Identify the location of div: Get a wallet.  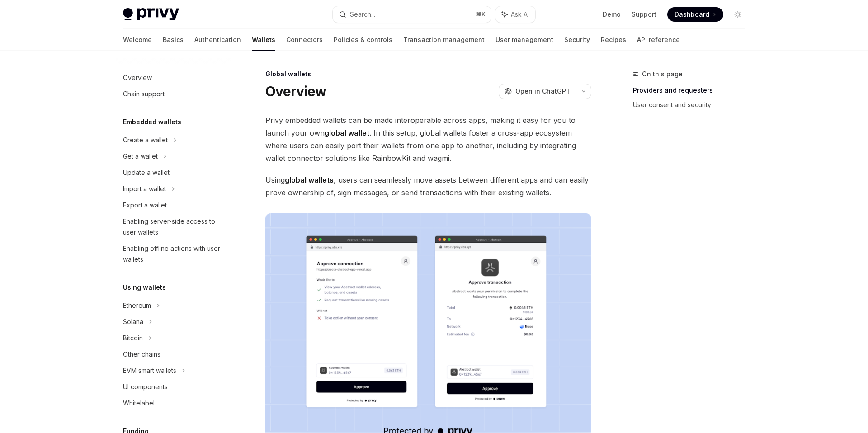
(140, 156).